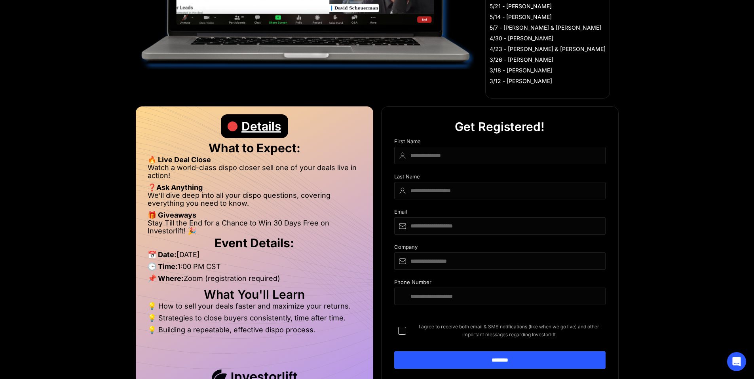  What do you see at coordinates (162, 254) in the screenshot?
I see `strong: 📅 Date:` at bounding box center [162, 254].